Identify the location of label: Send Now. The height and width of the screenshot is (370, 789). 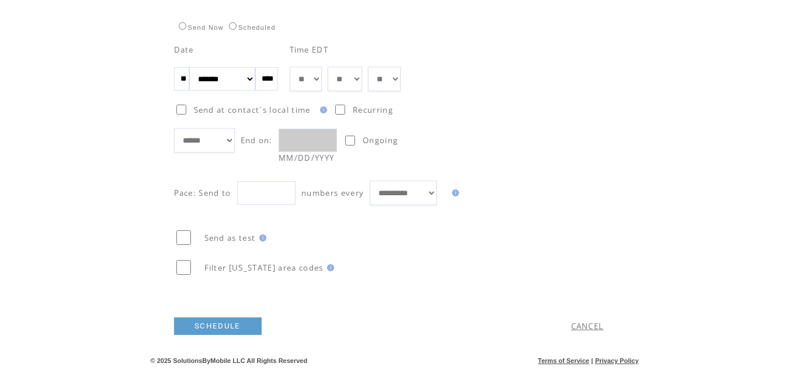
(200, 27).